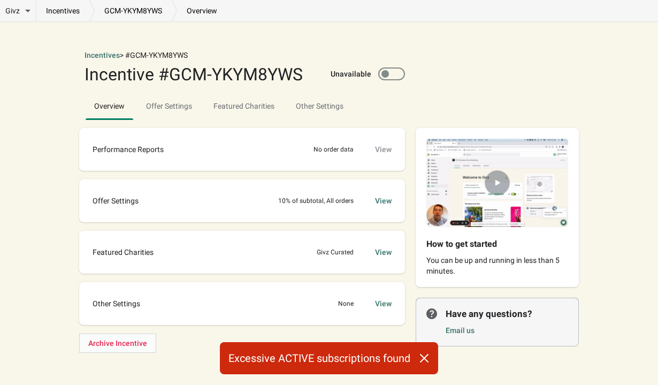 This screenshot has height=385, width=658. Describe the element at coordinates (316, 201) in the screenshot. I see `div: 10% of subtotal, All orders` at that location.